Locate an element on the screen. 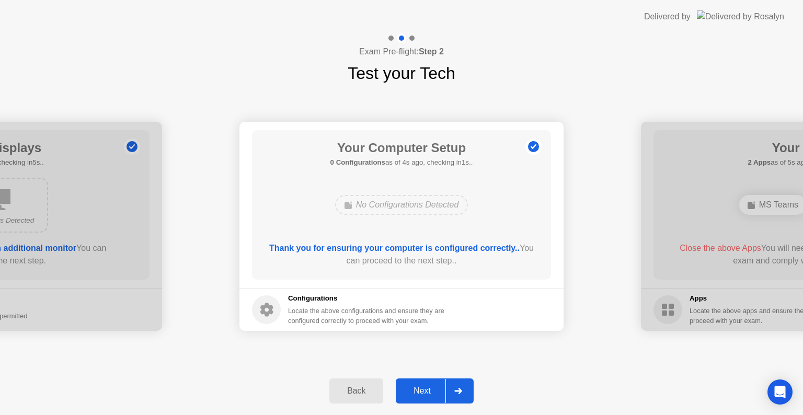  b: 0 Configurations is located at coordinates (357, 162).